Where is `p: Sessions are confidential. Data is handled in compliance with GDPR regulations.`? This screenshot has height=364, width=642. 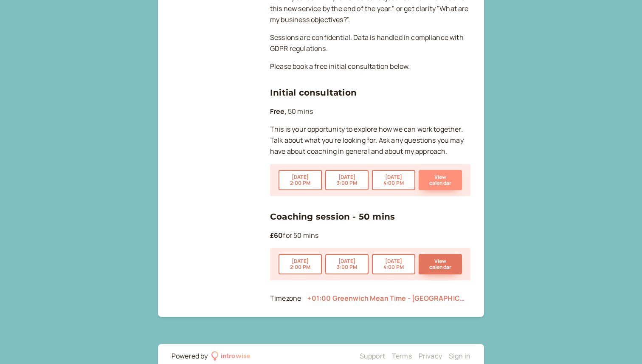
p: Sessions are confidential. Data is handled in compliance with GDPR regulations. is located at coordinates (370, 44).